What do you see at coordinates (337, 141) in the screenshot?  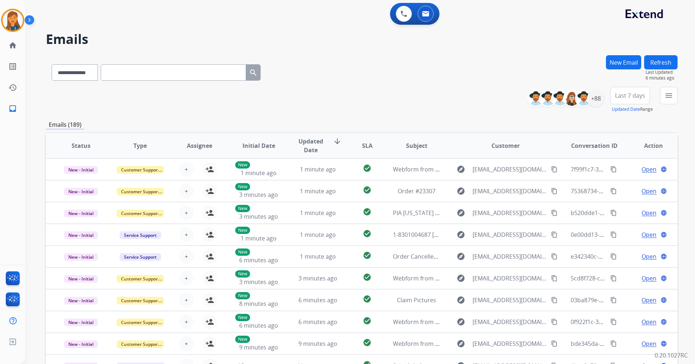 I see `mat-icon: arrow_downward` at bounding box center [337, 141].